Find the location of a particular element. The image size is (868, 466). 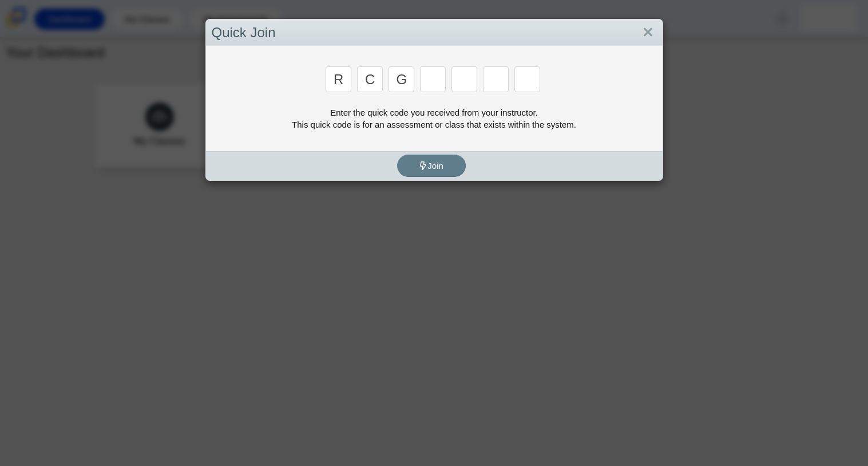

input: Enter Access Code Digit 2 is located at coordinates (370, 79).